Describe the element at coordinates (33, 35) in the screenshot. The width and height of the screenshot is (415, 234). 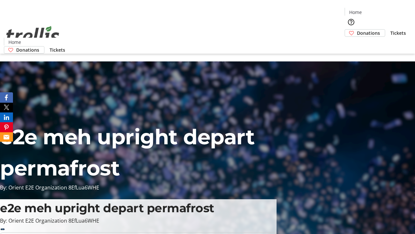
I see `img: Orient E2E Organization 8EfLua6WHE's Logo` at that location.